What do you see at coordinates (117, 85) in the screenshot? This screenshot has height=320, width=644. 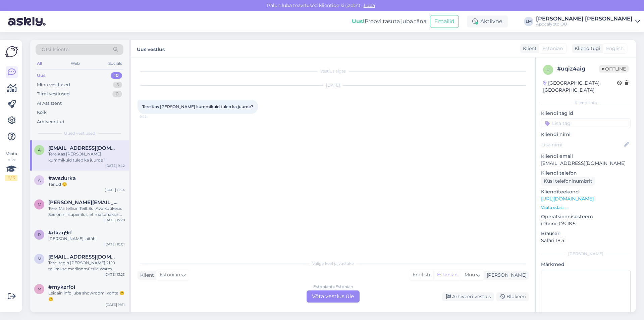 I see `div: 5` at bounding box center [117, 85].